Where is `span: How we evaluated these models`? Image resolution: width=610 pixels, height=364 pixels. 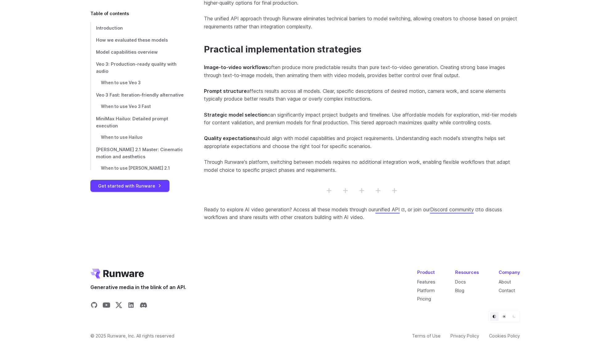
span: How we evaluated these models is located at coordinates (132, 40).